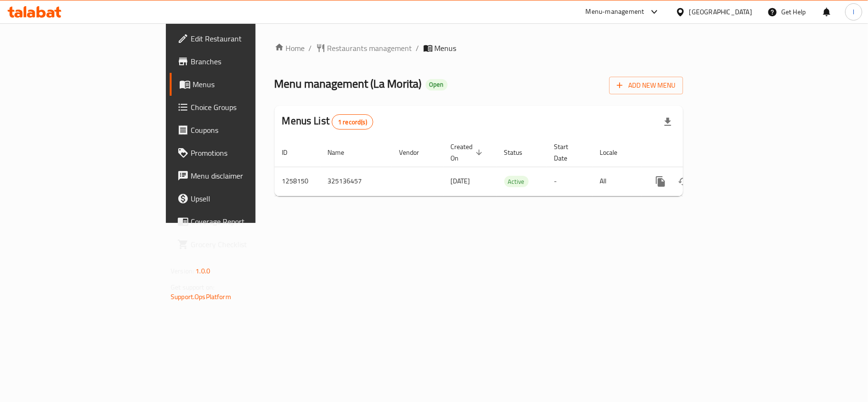 Image resolution: width=868 pixels, height=402 pixels. What do you see at coordinates (240, 39) in the screenshot?
I see `a: Edit Restaurant` at bounding box center [240, 39].